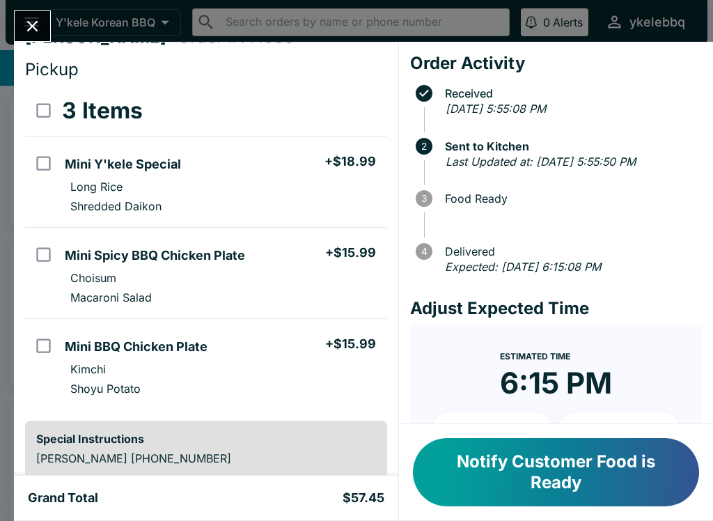  I want to click on table: orders table, so click(206, 247).